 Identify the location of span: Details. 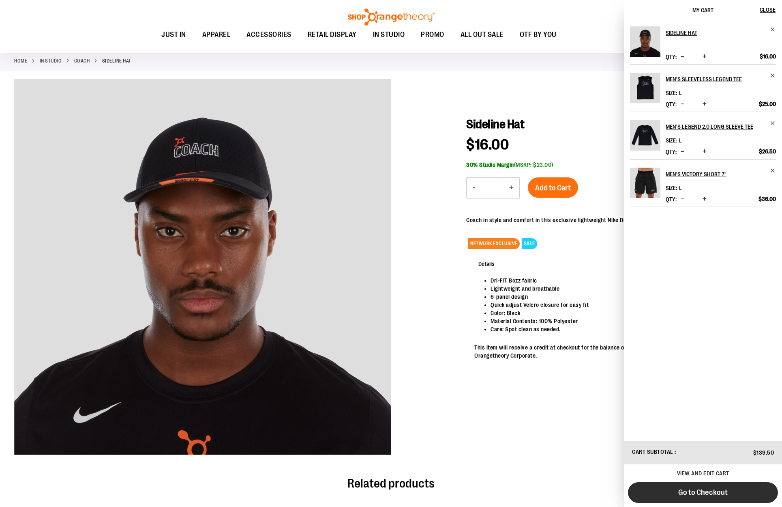
(487, 263).